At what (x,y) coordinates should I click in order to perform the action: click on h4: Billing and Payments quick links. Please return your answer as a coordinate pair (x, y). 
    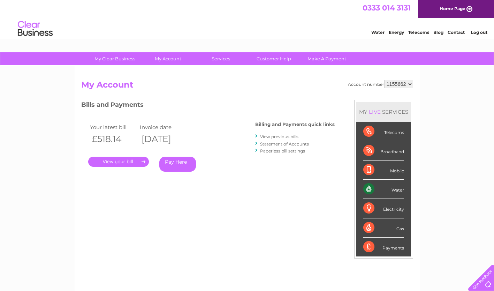
    Looking at the image, I should click on (295, 124).